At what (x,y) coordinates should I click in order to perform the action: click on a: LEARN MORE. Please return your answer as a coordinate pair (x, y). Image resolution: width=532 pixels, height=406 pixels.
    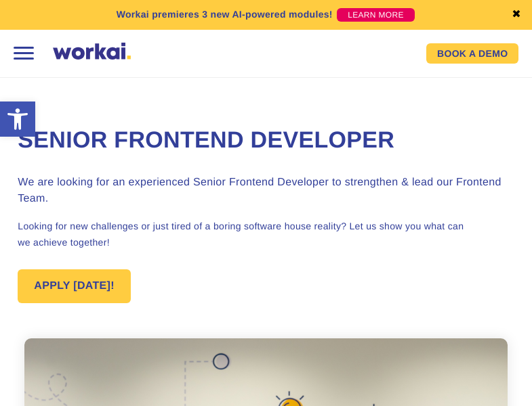
    Looking at the image, I should click on (376, 14).